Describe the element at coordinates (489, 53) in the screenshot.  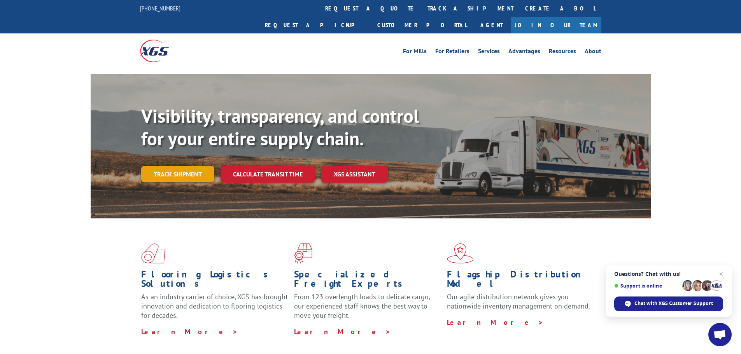
I see `a: Services` at that location.